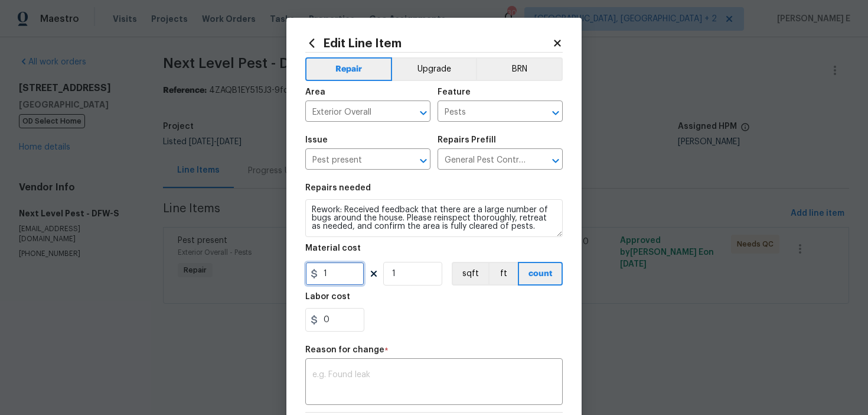 The height and width of the screenshot is (415, 868). I want to click on h5: Reason for change, so click(344, 350).